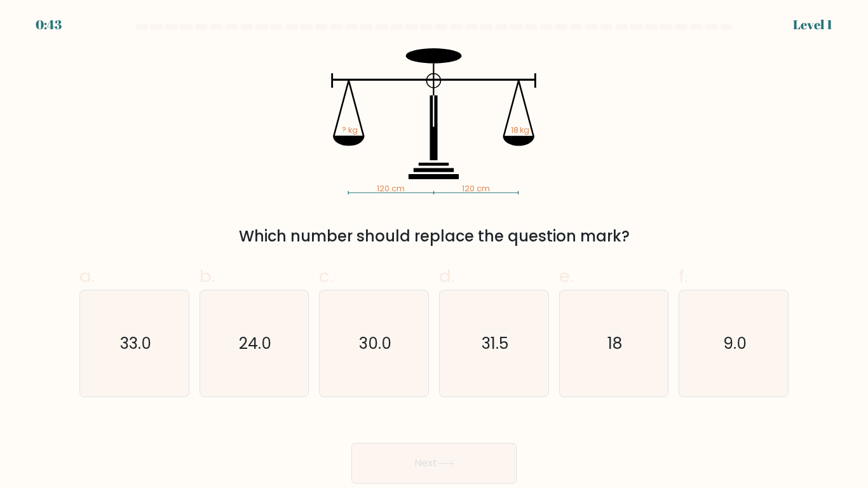 The width and height of the screenshot is (868, 488). What do you see at coordinates (349, 131) in the screenshot?
I see `tspan: ? kg` at bounding box center [349, 131].